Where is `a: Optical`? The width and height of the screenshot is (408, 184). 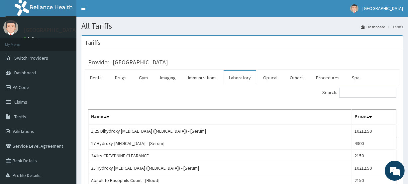 a: Optical is located at coordinates (270, 77).